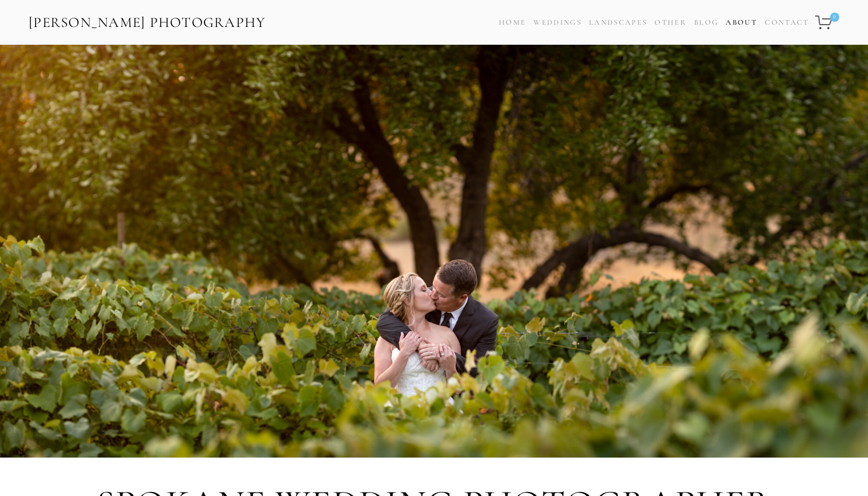 Image resolution: width=868 pixels, height=496 pixels. Describe the element at coordinates (670, 22) in the screenshot. I see `a: Other` at that location.